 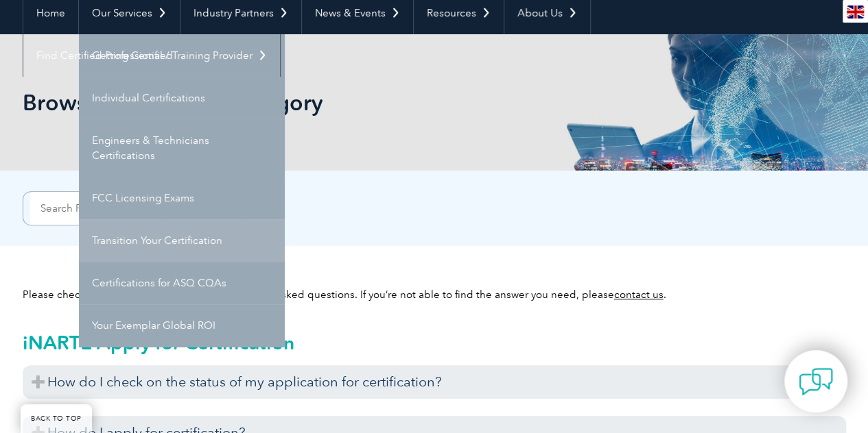 I want to click on a: Transition Your Certification, so click(x=182, y=241).